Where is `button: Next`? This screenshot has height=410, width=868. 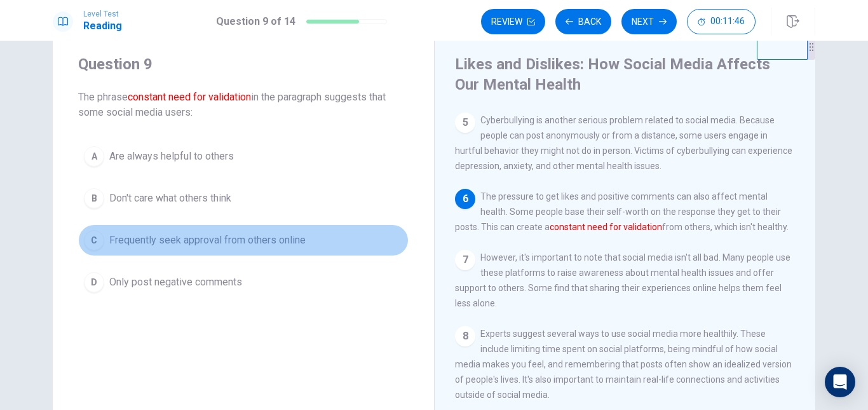
button: Next is located at coordinates (649, 22).